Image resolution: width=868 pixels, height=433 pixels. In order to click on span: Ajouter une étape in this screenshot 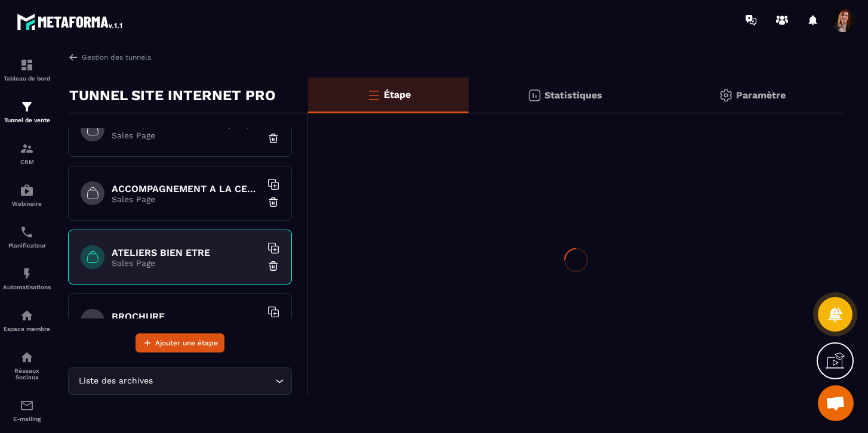, I will do `click(186, 343)`.